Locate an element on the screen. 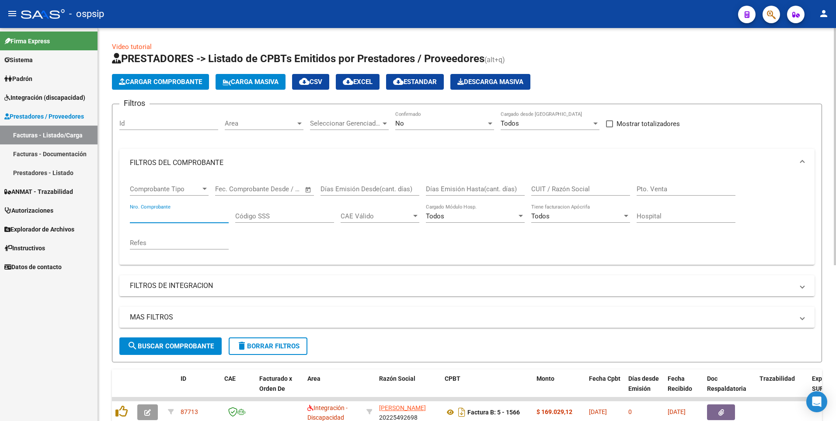 This screenshot has height=421, width=836. span: - ospsip is located at coordinates (87, 14).